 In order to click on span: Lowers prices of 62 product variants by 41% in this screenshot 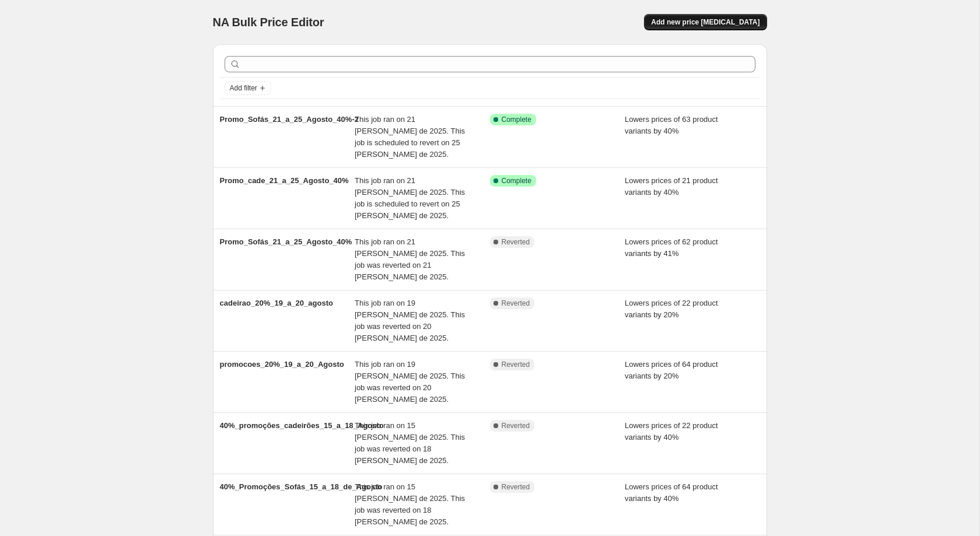, I will do `click(671, 247)`.